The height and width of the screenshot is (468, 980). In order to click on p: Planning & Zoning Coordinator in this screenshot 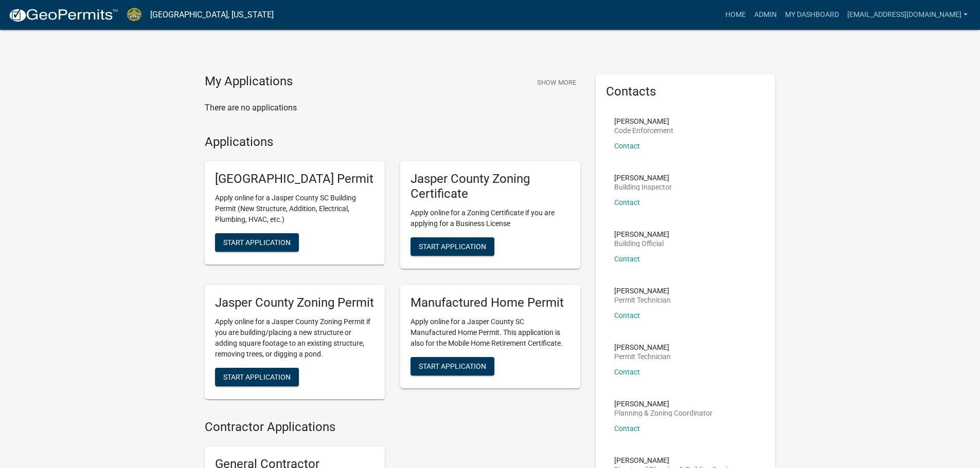, I will do `click(663, 413)`.